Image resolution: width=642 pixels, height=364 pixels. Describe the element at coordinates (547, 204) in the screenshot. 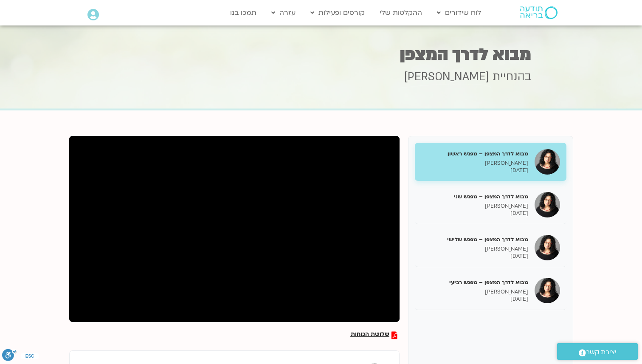

I see `img: מבוא לדרך המצפן – מפגש שני` at that location.